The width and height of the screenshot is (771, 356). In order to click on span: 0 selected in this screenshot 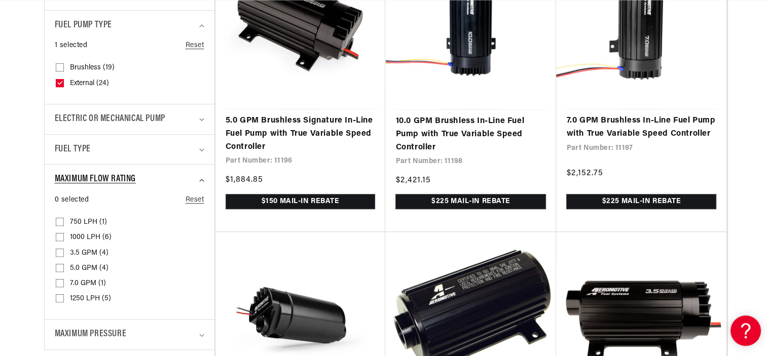, I will do `click(72, 200)`.